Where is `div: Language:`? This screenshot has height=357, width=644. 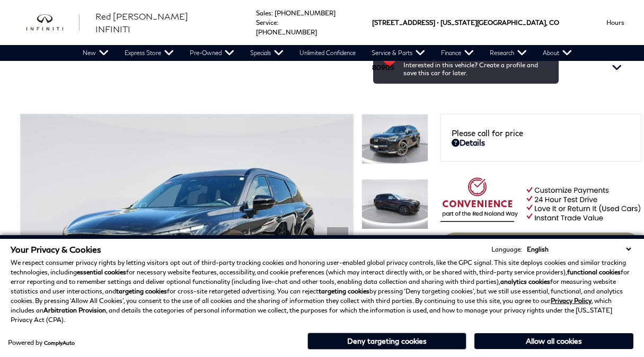 div: Language: is located at coordinates (506, 250).